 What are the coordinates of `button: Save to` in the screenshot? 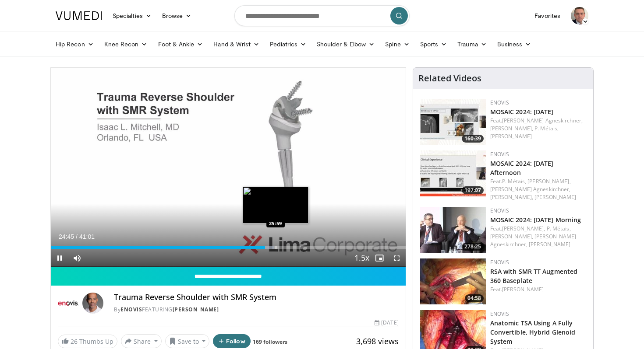 It's located at (187, 341).